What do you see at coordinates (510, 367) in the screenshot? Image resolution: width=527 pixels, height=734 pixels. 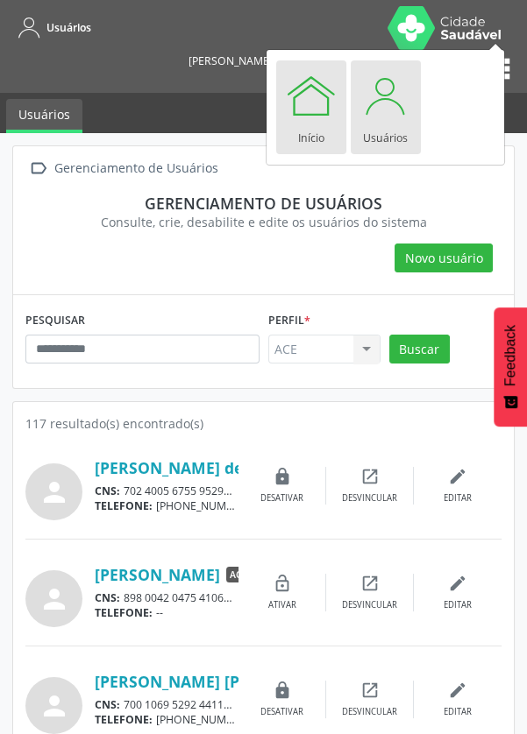 I see `button: Feedback - Mostrar pesquisa` at bounding box center [510, 367].